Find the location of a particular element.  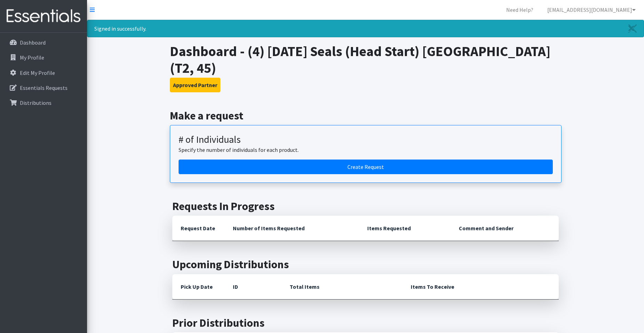

a: Distributions is located at coordinates (44, 103).